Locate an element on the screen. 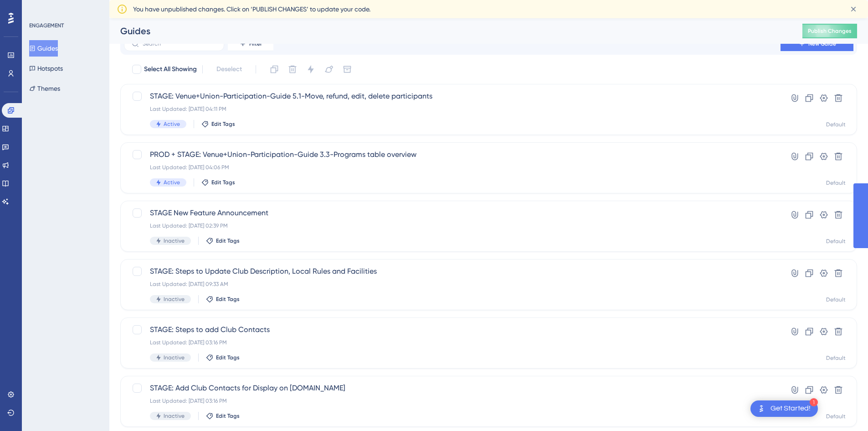  button: Filter is located at coordinates (250, 44).